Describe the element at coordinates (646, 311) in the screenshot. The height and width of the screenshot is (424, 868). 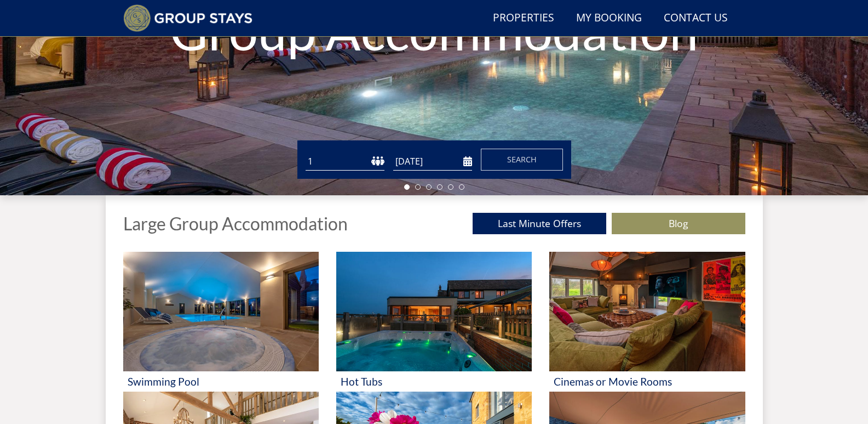
I see `img: 'Cinemas or Movie Rooms' - Large Group Accommodation Holiday Ideas` at that location.